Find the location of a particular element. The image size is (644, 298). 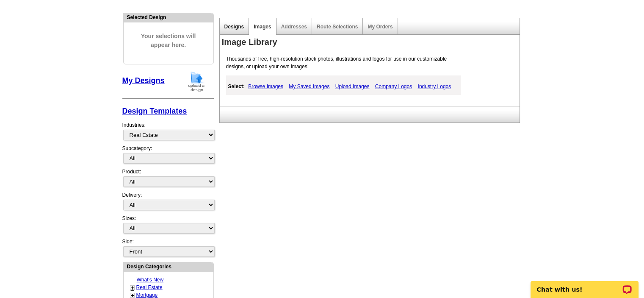

a: Mortgage is located at coordinates (147, 295).